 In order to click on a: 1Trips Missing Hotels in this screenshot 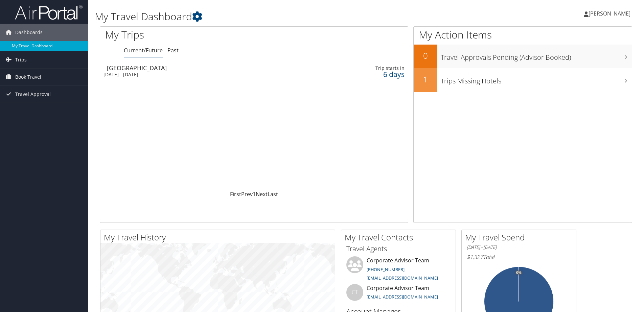, I will do `click(523, 80)`.